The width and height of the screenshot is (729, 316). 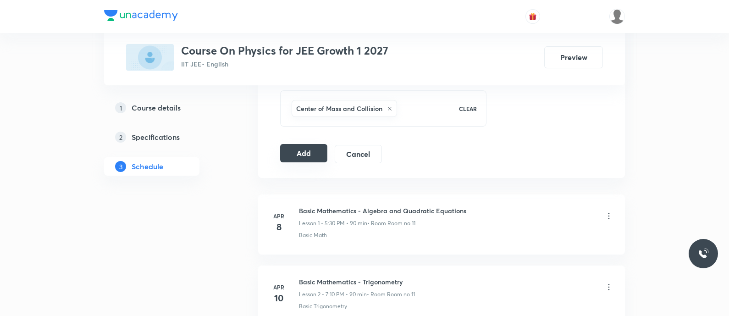 I want to click on button: Preview, so click(x=574, y=57).